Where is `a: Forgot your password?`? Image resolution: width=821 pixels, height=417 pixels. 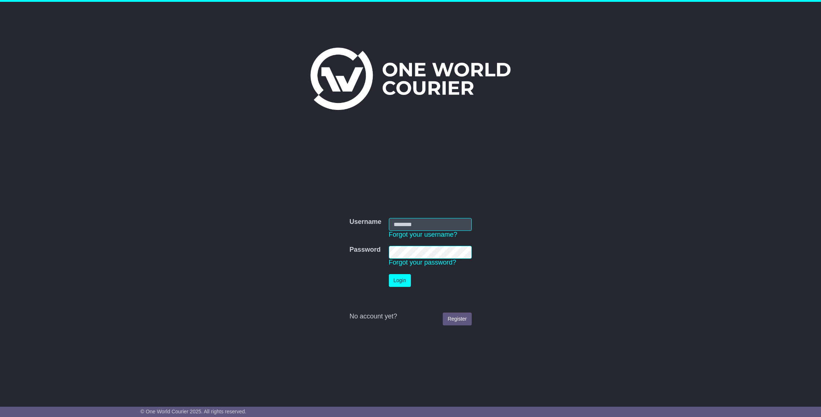 a: Forgot your password? is located at coordinates (423, 262).